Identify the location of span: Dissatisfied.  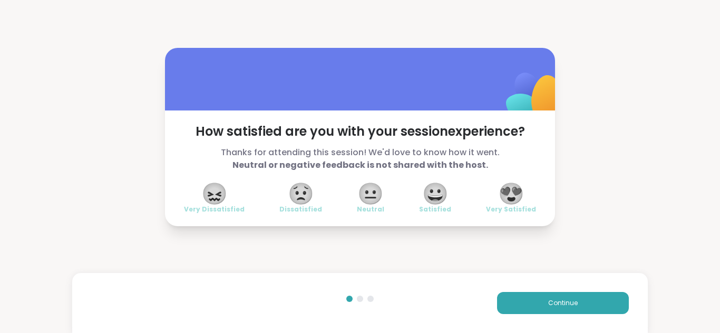
(300, 210).